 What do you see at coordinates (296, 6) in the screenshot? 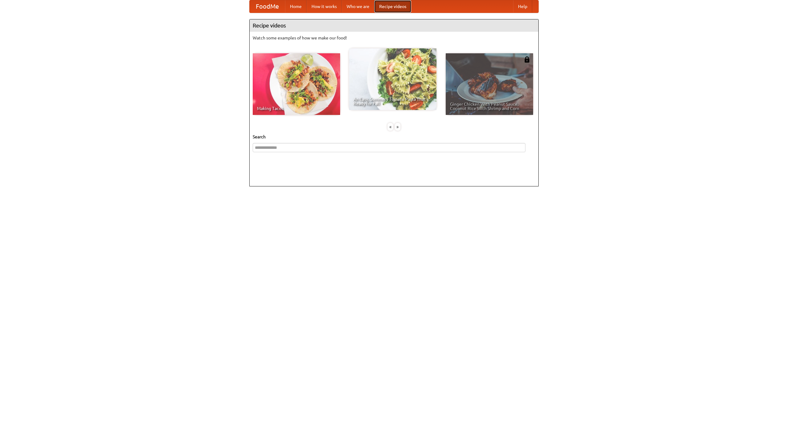
I see `a: Home` at bounding box center [296, 6].